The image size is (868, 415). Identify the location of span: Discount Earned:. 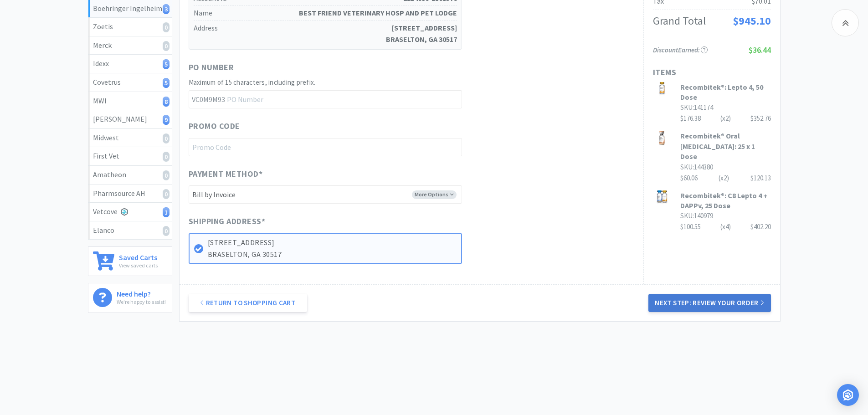
(680, 50).